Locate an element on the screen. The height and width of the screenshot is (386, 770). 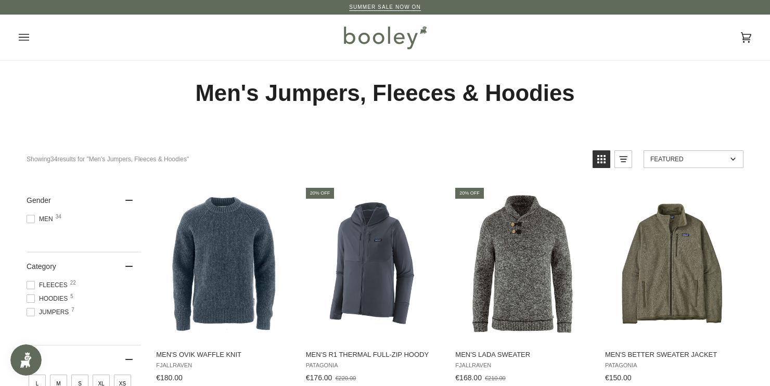
a: SUMMER SALE NOW ON is located at coordinates (385, 7).